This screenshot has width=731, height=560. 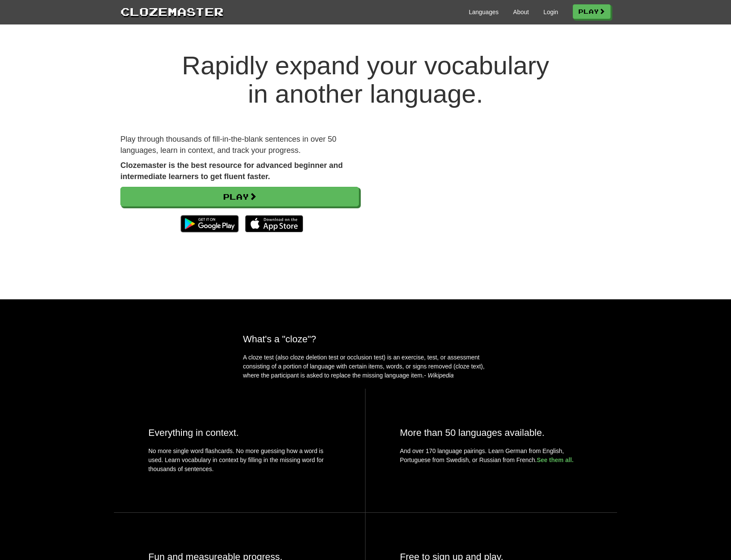 I want to click on img: Download_on_the_App_Store_Badge_US-UK_135x40-25178aeef6eb6b83b96f5f2d004eda3bffbb37122de64afbaef7..., so click(x=274, y=224).